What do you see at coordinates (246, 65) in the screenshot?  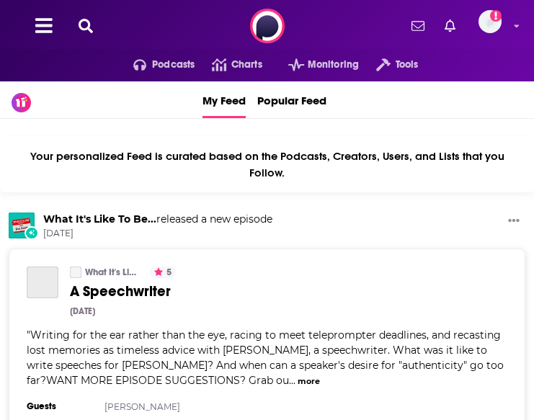 I see `span: Charts` at bounding box center [246, 65].